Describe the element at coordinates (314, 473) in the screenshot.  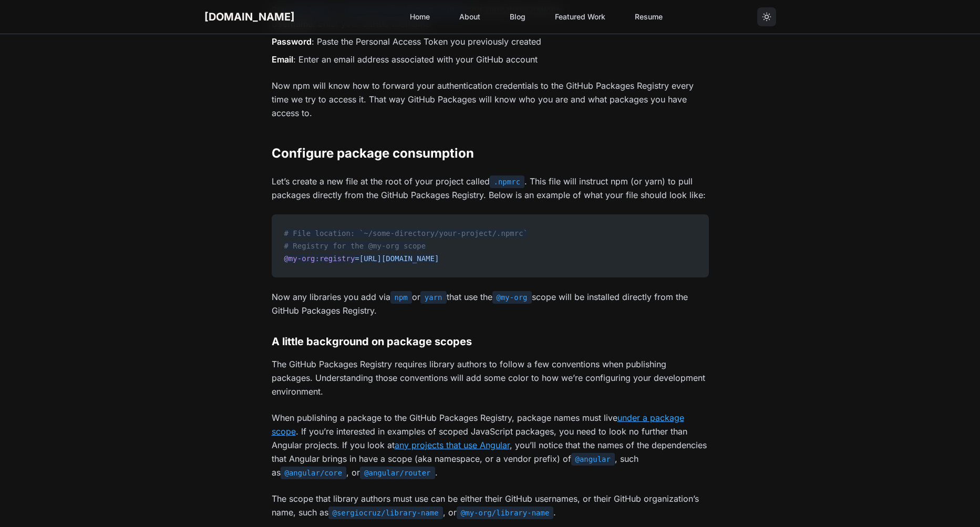
I see `code: @angular/core` at that location.